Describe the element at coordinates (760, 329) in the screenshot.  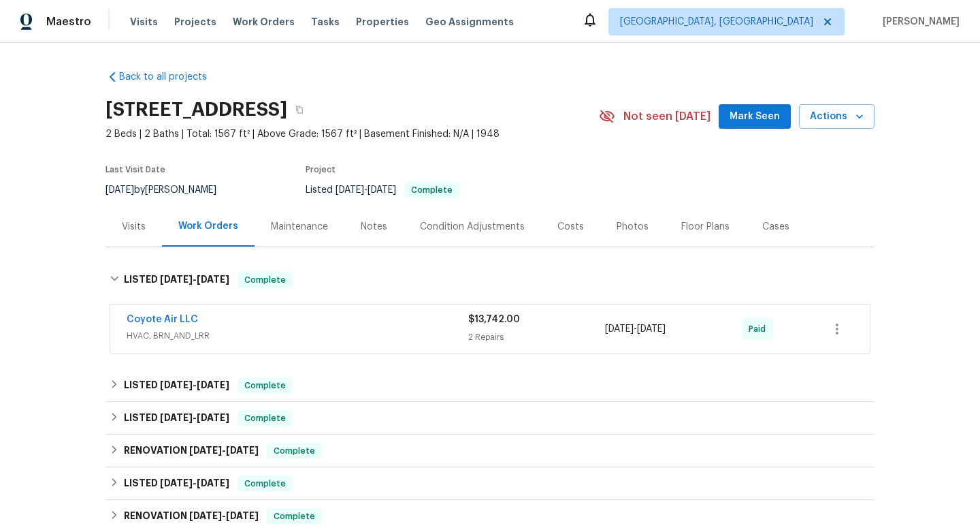
I see `span: Paid` at that location.